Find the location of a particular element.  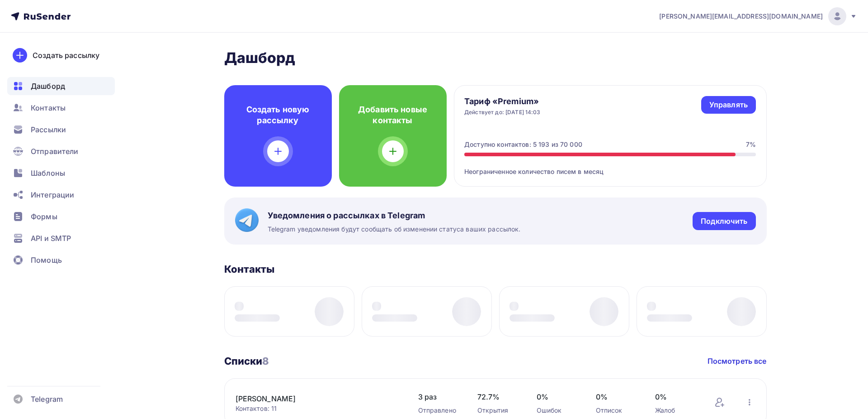

div: Доступно контактов: 5 193 из 70 000 is located at coordinates (523, 144).